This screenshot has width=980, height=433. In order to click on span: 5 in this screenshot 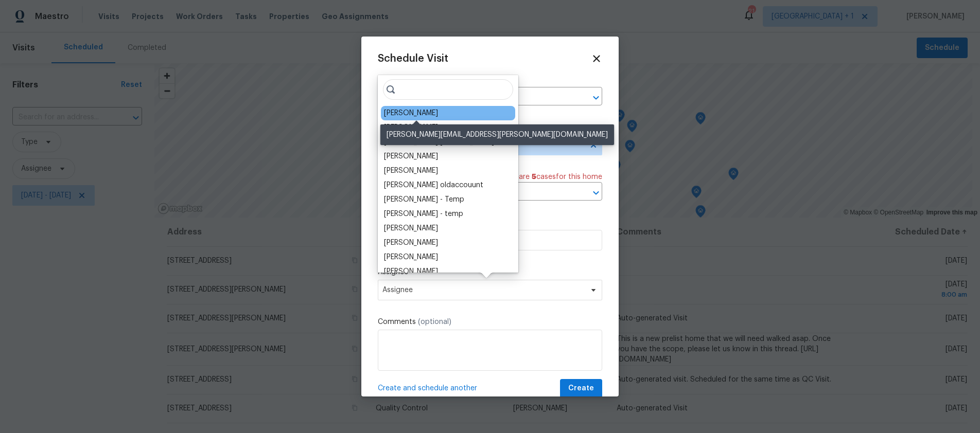, I will do `click(533, 177)`.